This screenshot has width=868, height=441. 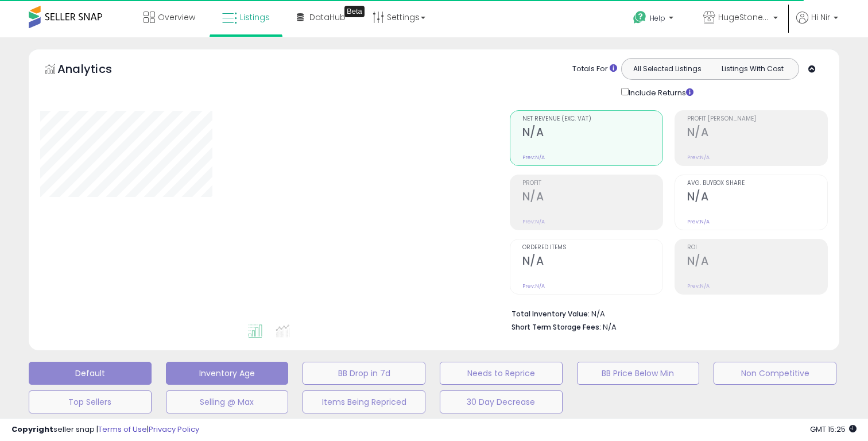 What do you see at coordinates (594, 69) in the screenshot?
I see `div: Totals For` at bounding box center [594, 69].